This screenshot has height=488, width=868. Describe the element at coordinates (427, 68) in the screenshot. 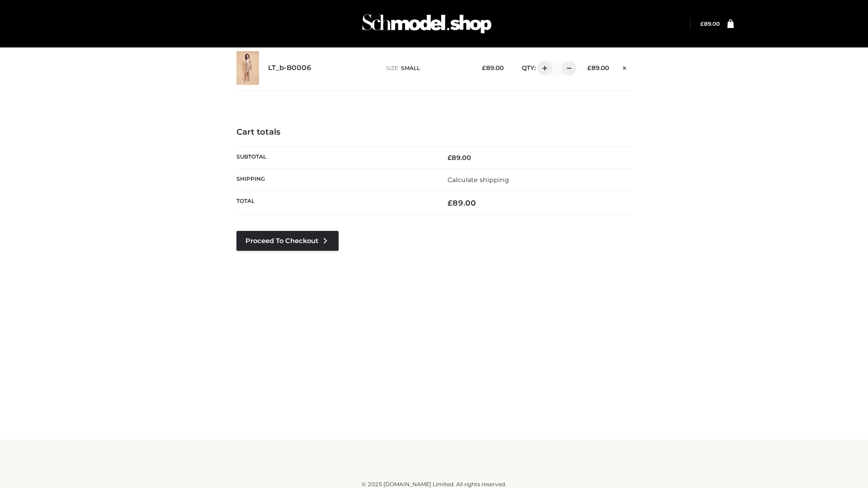

I see `p: size :` at that location.